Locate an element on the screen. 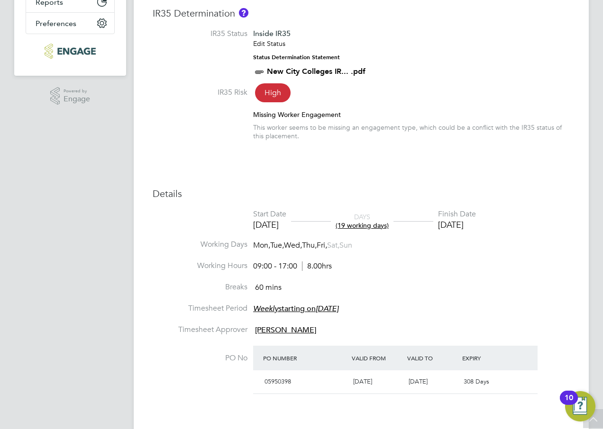 The width and height of the screenshot is (603, 429). strong: Status Determination Statement is located at coordinates (296, 57).